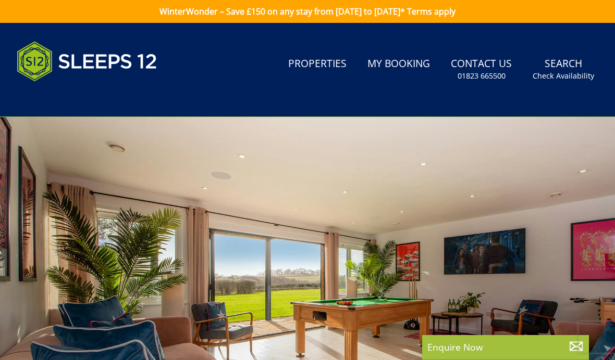 This screenshot has height=360, width=615. I want to click on a: Properties, so click(317, 64).